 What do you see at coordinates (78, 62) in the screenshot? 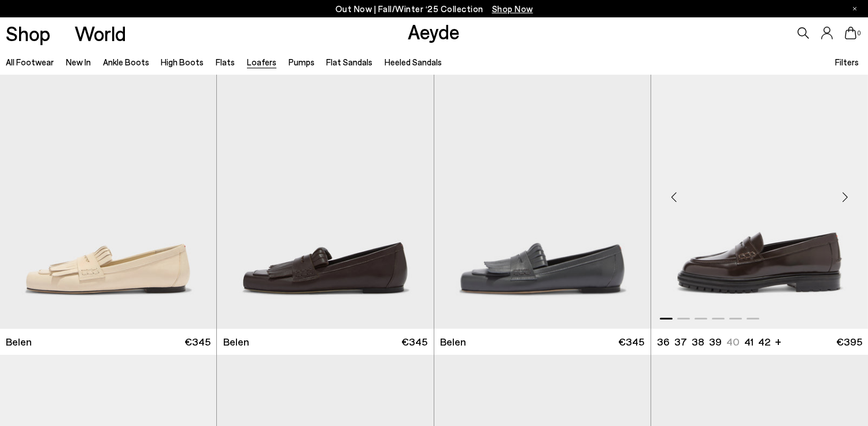
I see `a: New In` at bounding box center [78, 62].